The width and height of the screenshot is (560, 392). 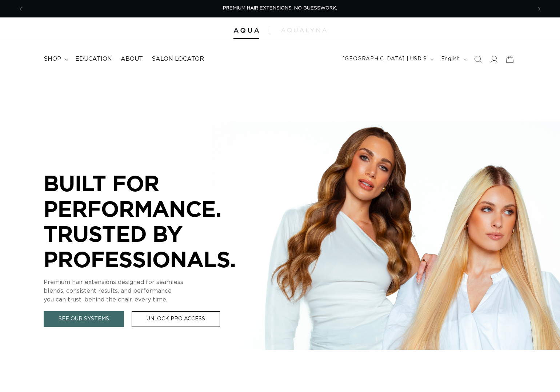 What do you see at coordinates (451, 59) in the screenshot?
I see `span: English` at bounding box center [451, 59].